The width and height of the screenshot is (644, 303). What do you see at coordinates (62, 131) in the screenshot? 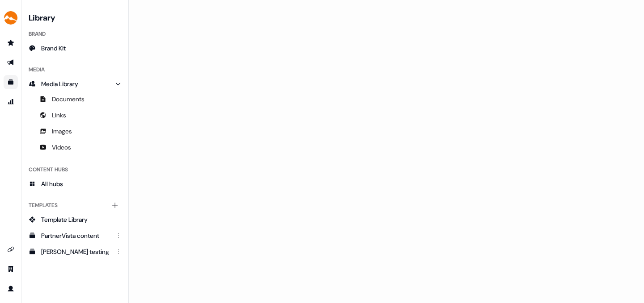
I see `span: Images` at bounding box center [62, 131].